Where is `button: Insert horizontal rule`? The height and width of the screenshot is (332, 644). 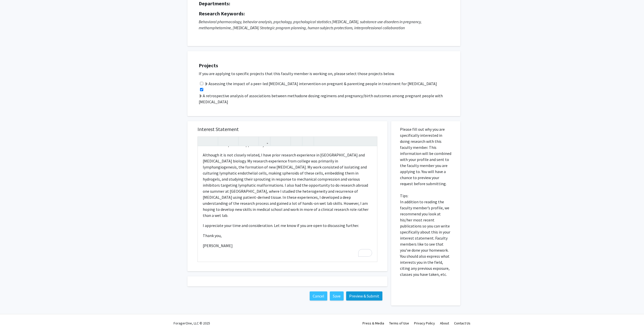 button: Insert horizontal rule is located at coordinates (308, 141).